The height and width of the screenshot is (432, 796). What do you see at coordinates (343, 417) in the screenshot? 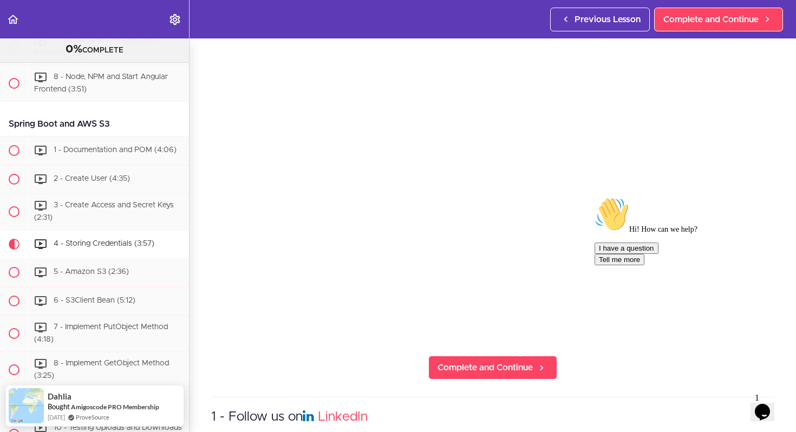
I see `a: LinkedIn` at bounding box center [343, 417].